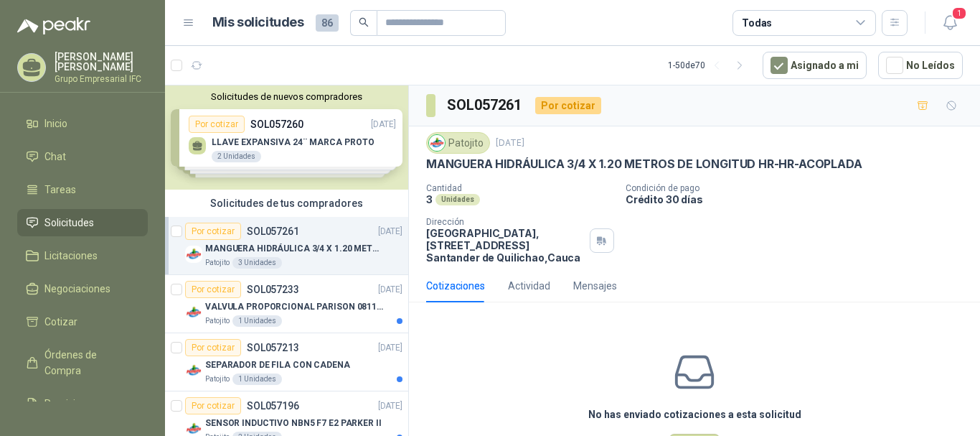 The image size is (980, 436). Describe the element at coordinates (273, 289) in the screenshot. I see `p: SOL057233` at that location.